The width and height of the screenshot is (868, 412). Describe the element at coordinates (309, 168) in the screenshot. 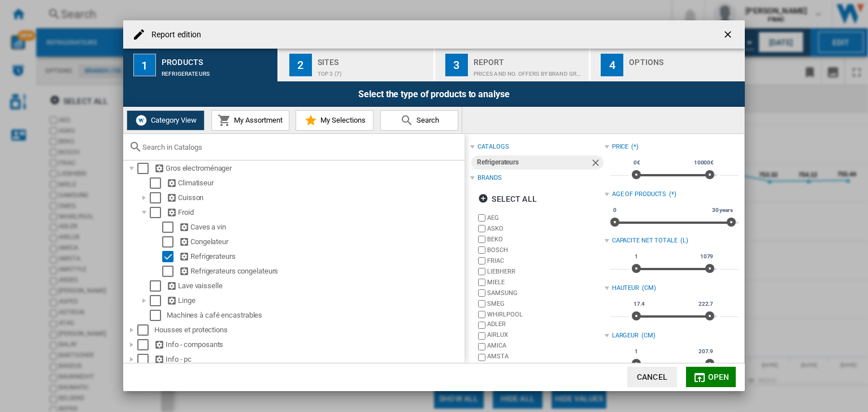

I see `div: Gros electroménager` at that location.